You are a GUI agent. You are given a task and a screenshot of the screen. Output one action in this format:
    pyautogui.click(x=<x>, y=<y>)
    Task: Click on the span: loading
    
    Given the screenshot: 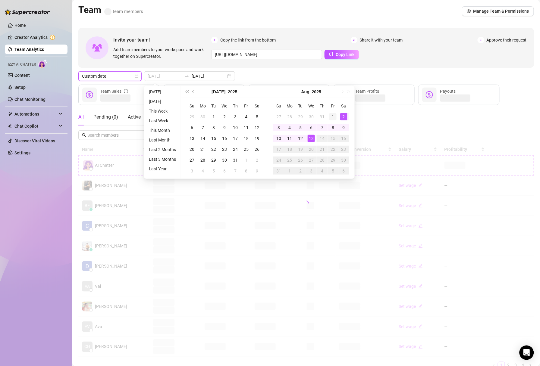 What is the action you would take?
    pyautogui.click(x=306, y=204)
    